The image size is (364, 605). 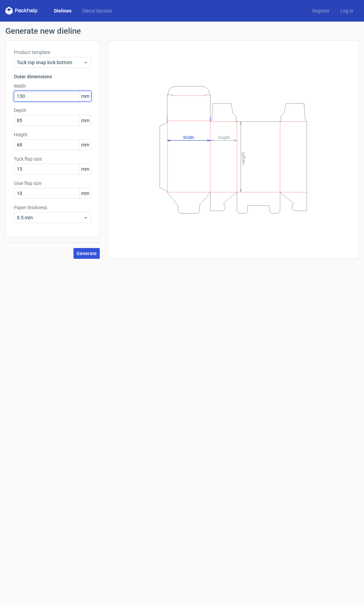 What do you see at coordinates (86, 253) in the screenshot?
I see `button: Generate` at bounding box center [86, 253].